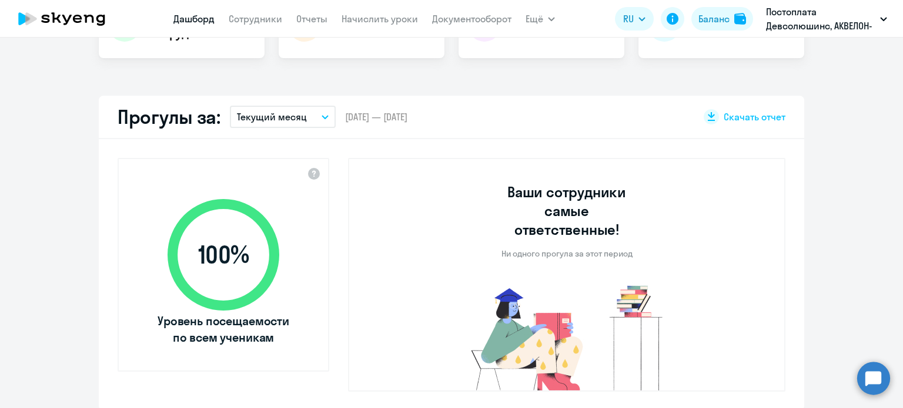 This screenshot has width=903, height=408. What do you see at coordinates (722, 19) in the screenshot?
I see `a: Балансbalance` at bounding box center [722, 19].